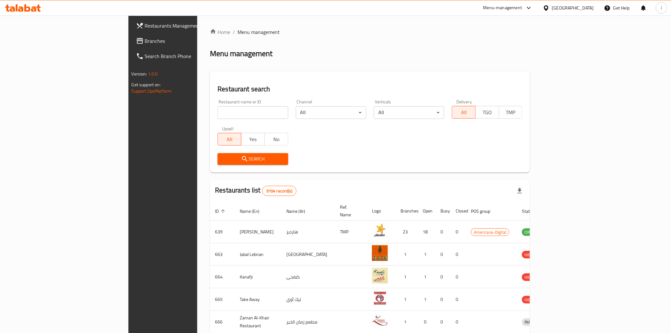 This screenshot has height=333, width=671. I want to click on a: Branches, so click(186, 41).